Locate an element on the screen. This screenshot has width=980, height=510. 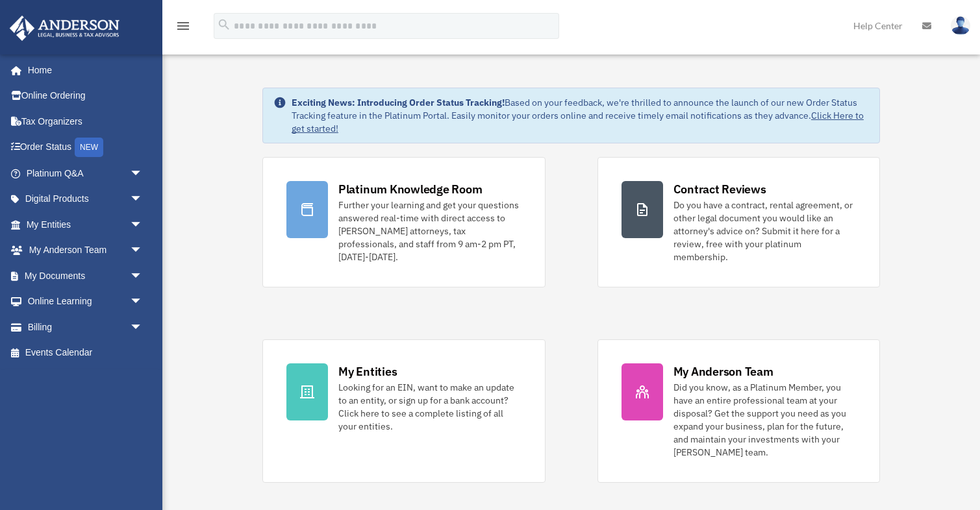
a: My Entitiesarrow_drop_down is located at coordinates (86, 225).